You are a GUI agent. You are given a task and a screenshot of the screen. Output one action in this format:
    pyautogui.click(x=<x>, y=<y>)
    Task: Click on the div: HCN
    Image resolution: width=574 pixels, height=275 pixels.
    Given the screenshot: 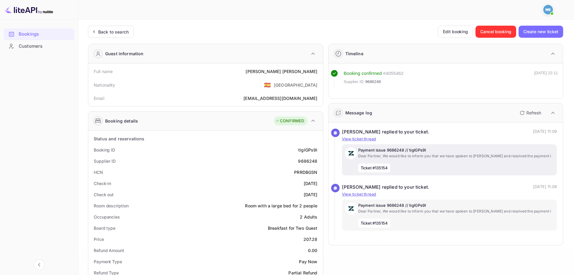 What is the action you would take?
    pyautogui.click(x=98, y=172)
    